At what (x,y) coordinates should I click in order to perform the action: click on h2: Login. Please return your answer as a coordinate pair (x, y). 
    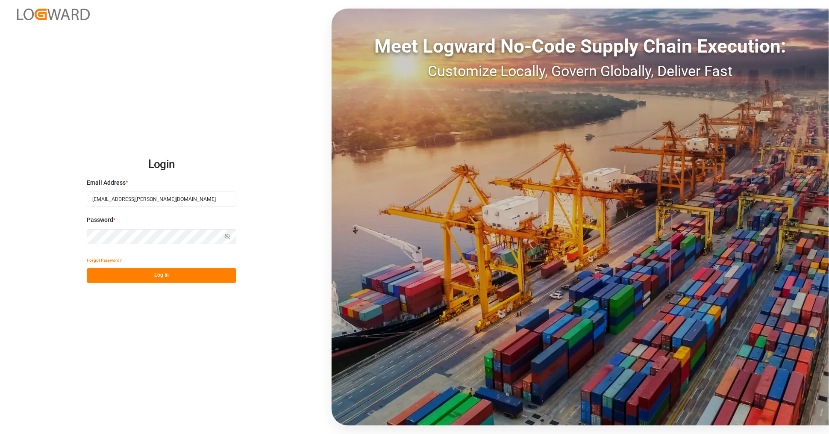
    Looking at the image, I should click on (162, 165).